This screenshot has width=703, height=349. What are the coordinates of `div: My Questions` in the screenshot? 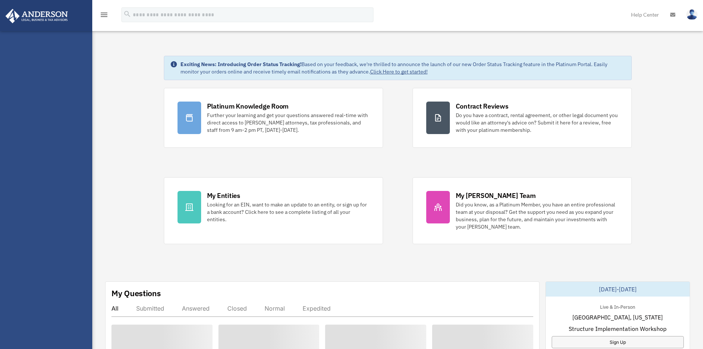 It's located at (136, 293).